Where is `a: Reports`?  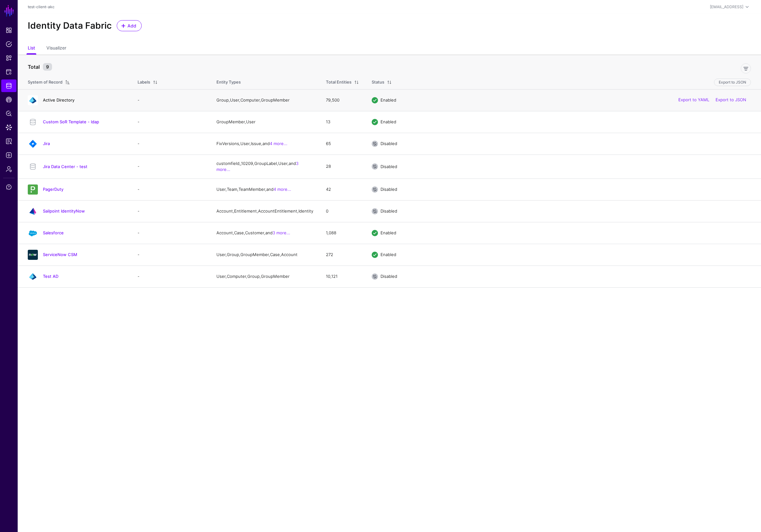
a: Reports is located at coordinates (9, 142).